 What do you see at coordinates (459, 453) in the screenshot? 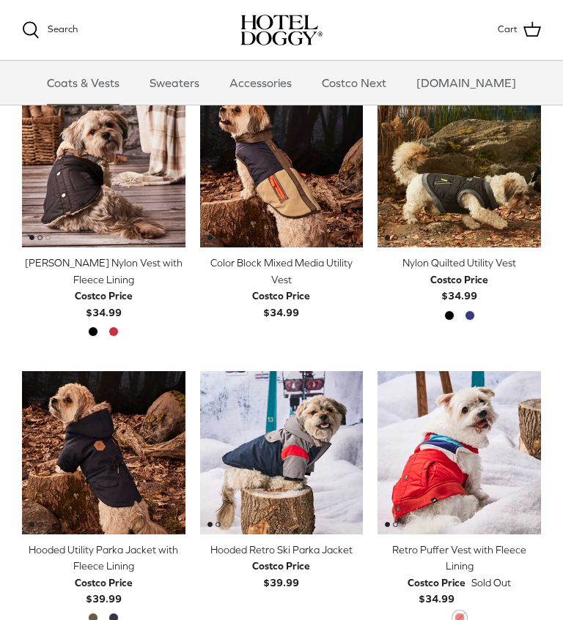
I see `a: Retro Puffer Vest with Fleece Lining` at bounding box center [459, 453].